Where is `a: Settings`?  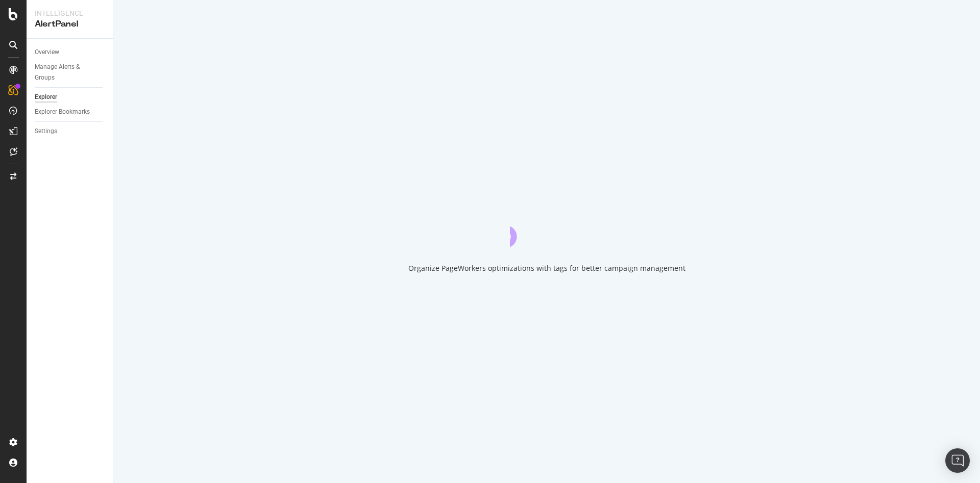 a: Settings is located at coordinates (70, 131).